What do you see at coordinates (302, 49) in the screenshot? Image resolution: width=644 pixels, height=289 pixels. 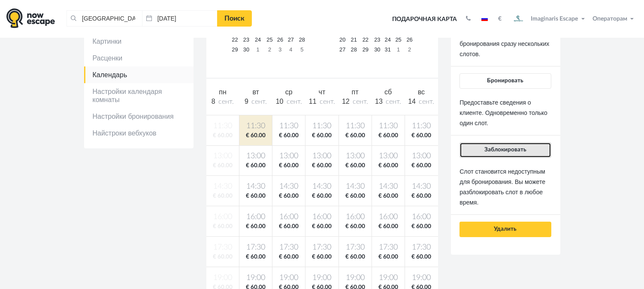 I see `a: 5` at bounding box center [302, 49].